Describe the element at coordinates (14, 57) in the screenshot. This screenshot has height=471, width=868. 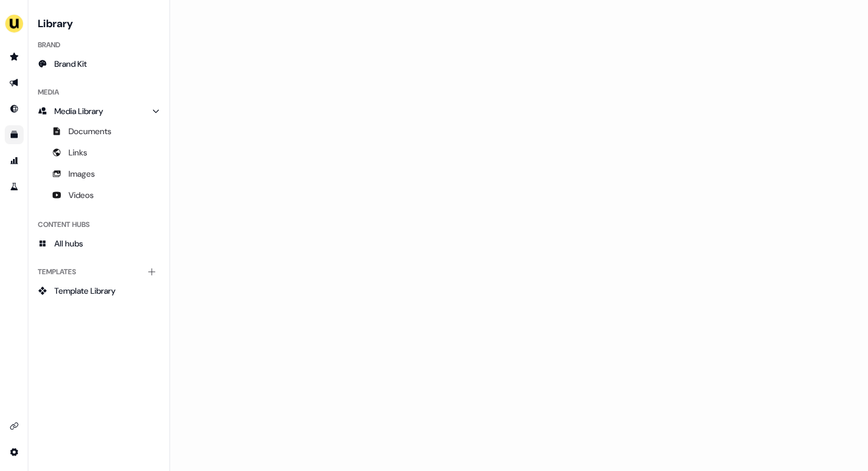
I see `a: Go to prospects` at that location.